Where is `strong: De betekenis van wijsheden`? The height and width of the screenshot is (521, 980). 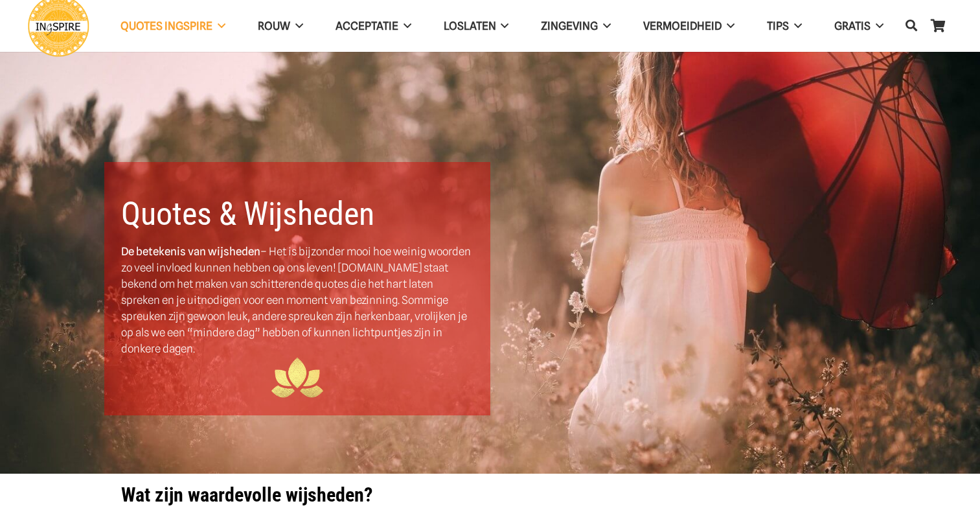
strong: De betekenis van wijsheden is located at coordinates (191, 251).